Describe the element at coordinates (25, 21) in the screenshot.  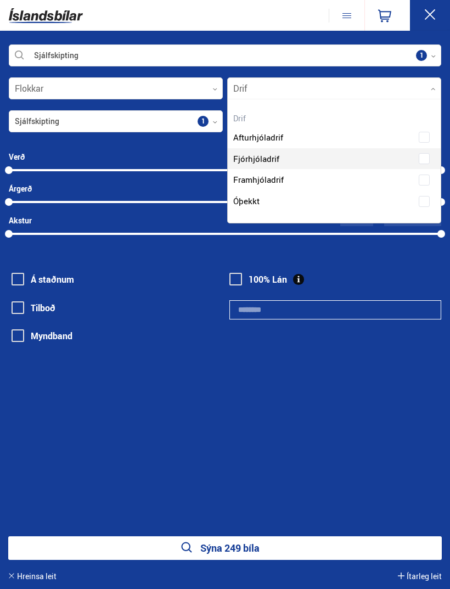
I see `button: Open LiveChat chat widget` at that location.